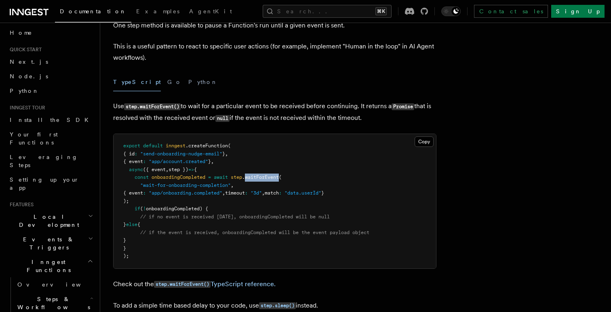 Image resolution: width=611 pixels, height=312 pixels. I want to click on span: "wait-for-onboarding-completion", so click(185, 185).